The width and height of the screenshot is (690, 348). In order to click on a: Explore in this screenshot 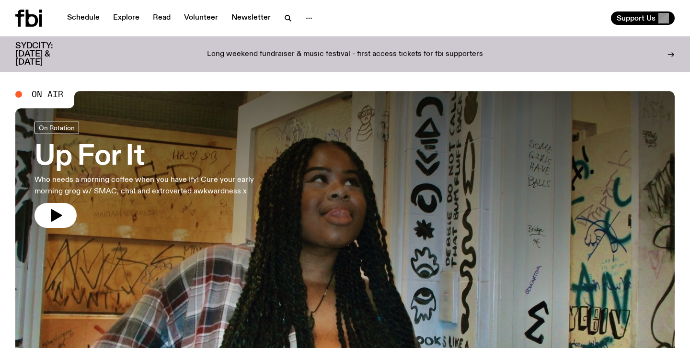, I will do `click(126, 18)`.